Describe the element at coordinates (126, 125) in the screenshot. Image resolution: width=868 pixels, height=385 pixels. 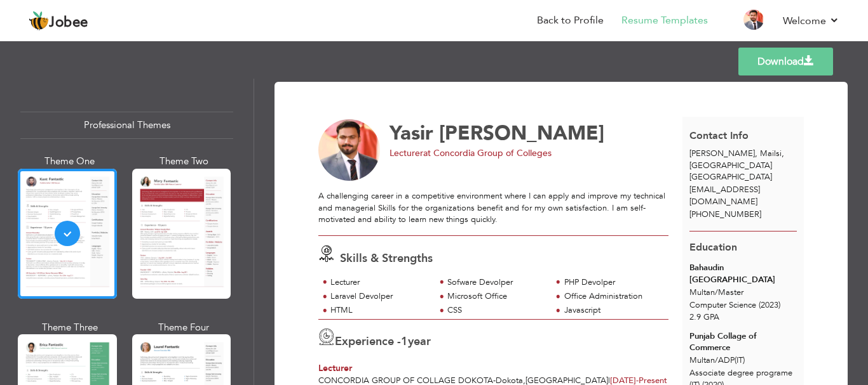
I see `div: Professional Themes` at that location.